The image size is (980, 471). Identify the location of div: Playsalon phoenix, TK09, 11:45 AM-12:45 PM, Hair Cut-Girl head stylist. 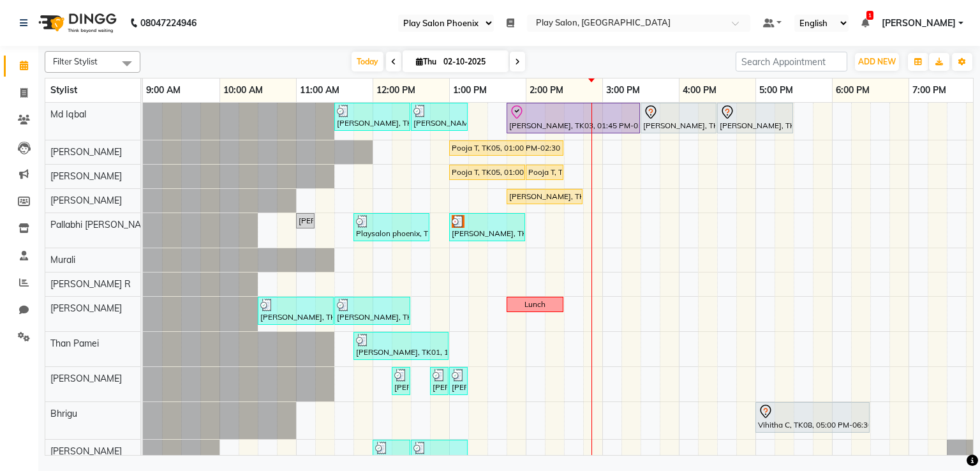
(391, 227).